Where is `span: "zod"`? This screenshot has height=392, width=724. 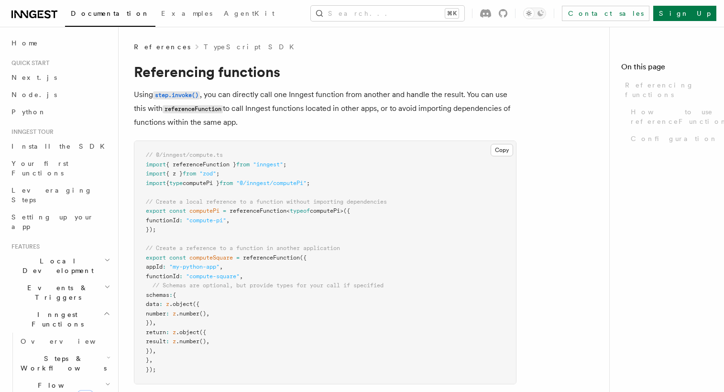
span: "zod" is located at coordinates (207, 173).